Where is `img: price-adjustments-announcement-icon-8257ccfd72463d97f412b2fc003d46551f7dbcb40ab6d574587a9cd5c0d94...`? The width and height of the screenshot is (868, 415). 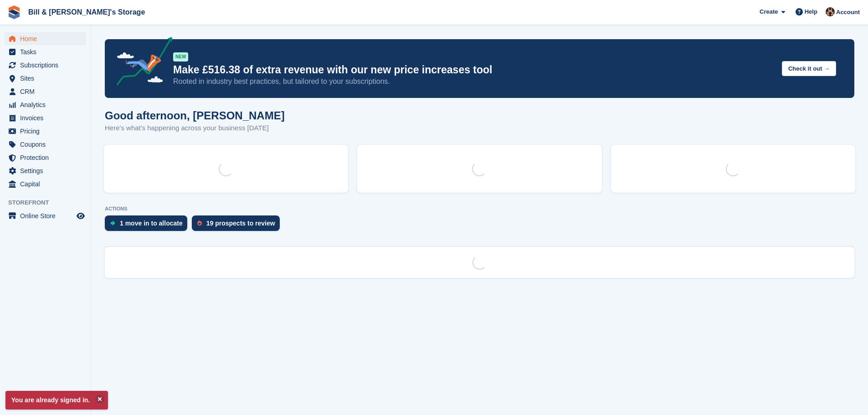
img: price-adjustments-announcement-icon-8257ccfd72463d97f412b2fc003d46551f7dbcb40ab6d574587a9cd5c0d94... is located at coordinates (141, 63).